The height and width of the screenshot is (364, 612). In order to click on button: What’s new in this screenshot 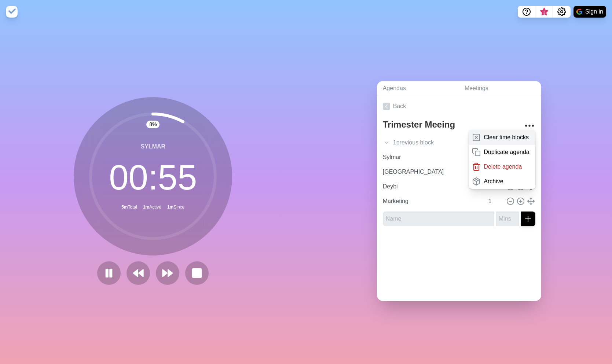, I will do `click(544, 12)`.